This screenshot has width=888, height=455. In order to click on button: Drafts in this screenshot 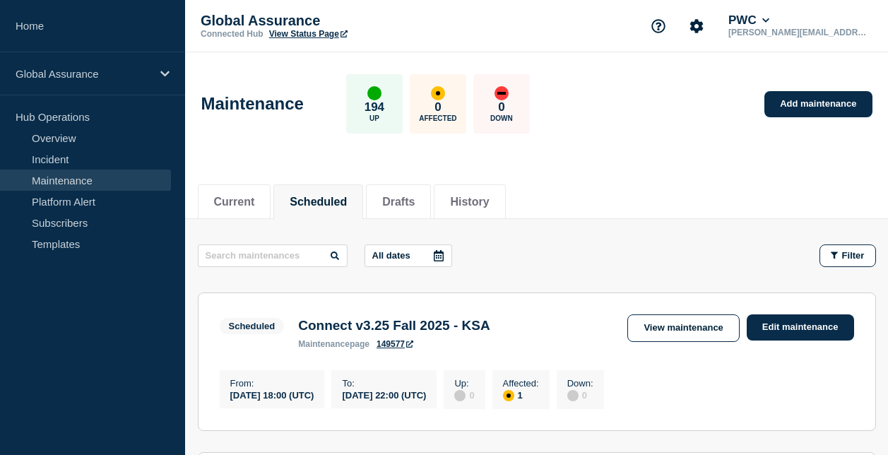, I will do `click(399, 202)`.